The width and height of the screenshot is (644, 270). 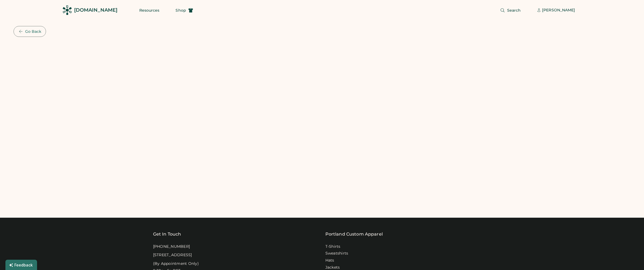 I want to click on span: Search, so click(x=514, y=10).